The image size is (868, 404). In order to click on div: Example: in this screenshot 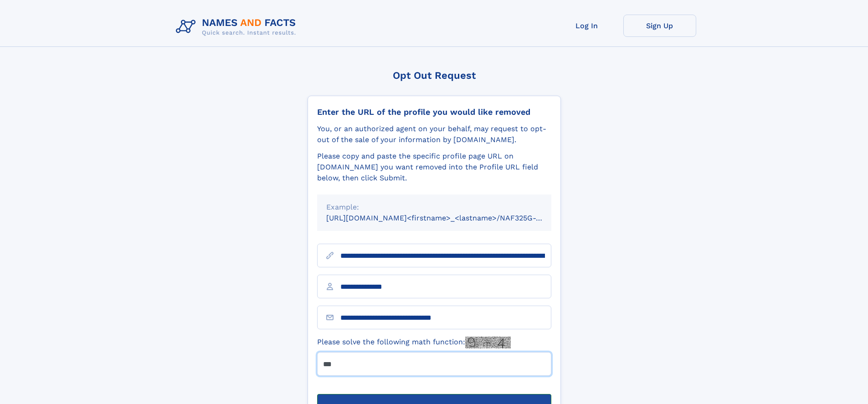, I will do `click(434, 207)`.